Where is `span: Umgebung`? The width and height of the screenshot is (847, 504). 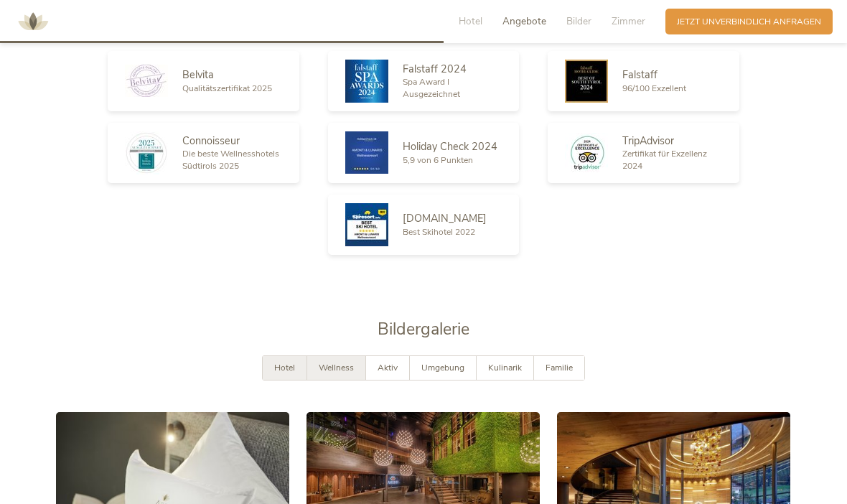
span: Umgebung is located at coordinates (443, 368).